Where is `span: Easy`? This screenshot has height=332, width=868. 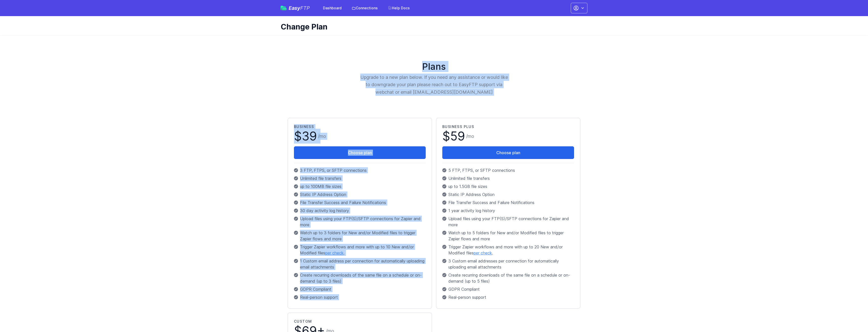
span: Easy is located at coordinates (300, 8).